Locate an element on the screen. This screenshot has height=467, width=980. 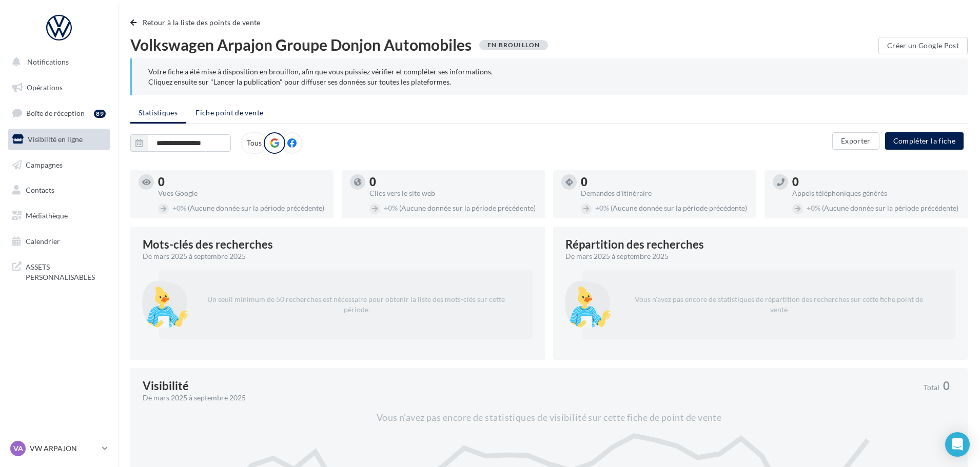
a: Boîte de réception89 is located at coordinates (59, 113).